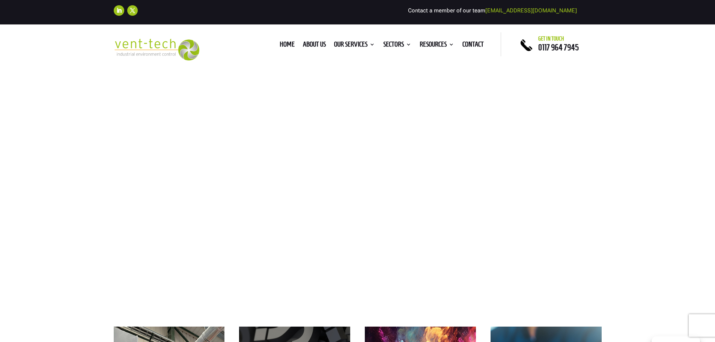 This screenshot has width=715, height=342. What do you see at coordinates (558, 47) in the screenshot?
I see `a: 0117 964 7945` at bounding box center [558, 47].